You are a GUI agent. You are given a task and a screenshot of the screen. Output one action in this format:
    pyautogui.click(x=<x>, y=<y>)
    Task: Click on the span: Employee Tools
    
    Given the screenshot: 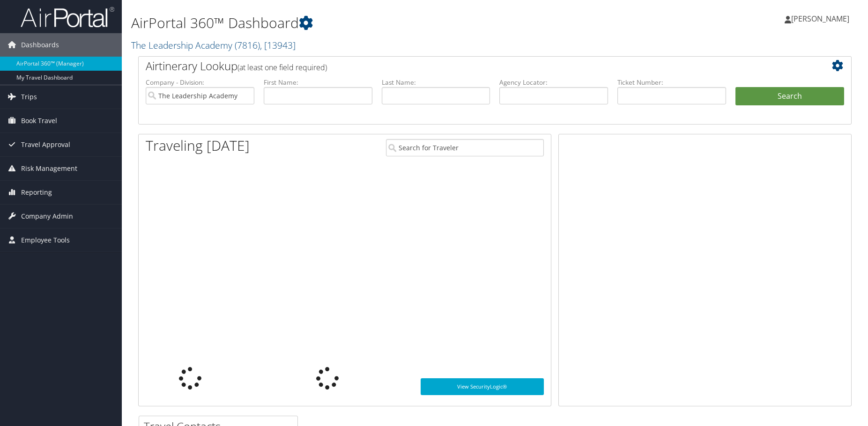 What is the action you would take?
    pyautogui.click(x=45, y=240)
    